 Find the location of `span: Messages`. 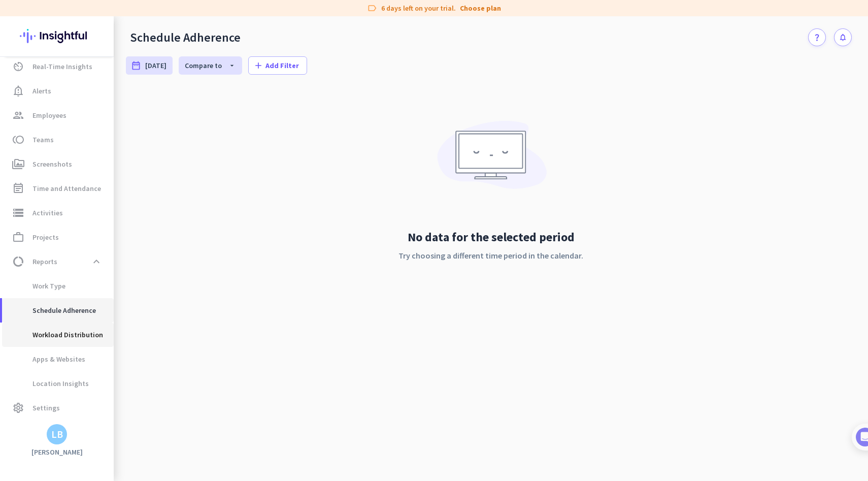

span: Messages is located at coordinates (76, 346).